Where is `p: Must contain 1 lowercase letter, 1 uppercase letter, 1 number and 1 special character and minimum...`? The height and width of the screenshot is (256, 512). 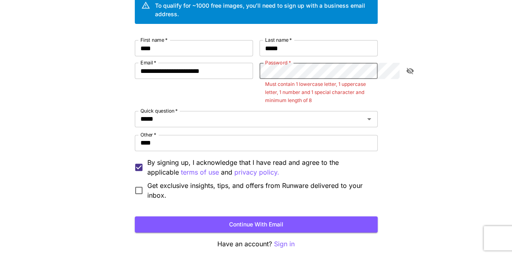 p: Must contain 1 lowercase letter, 1 uppercase letter, 1 number and 1 special character and minimum... is located at coordinates (319, 92).